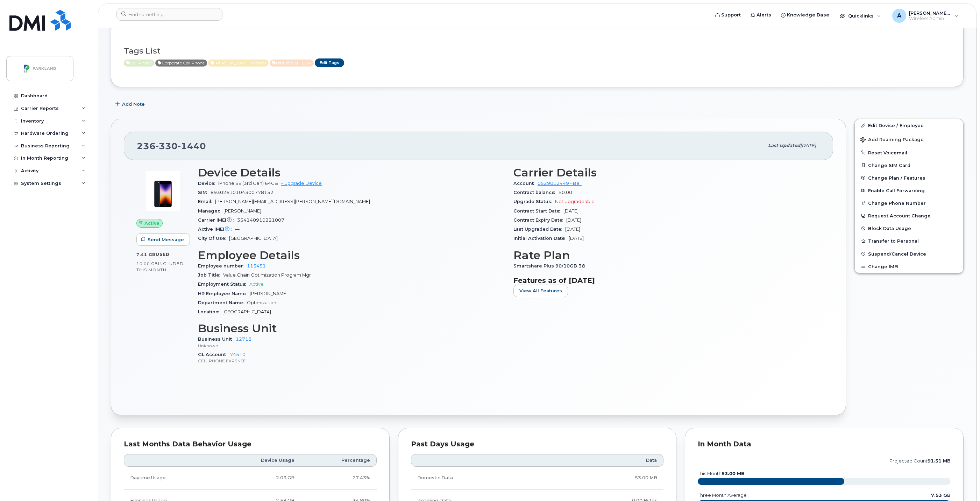 The width and height of the screenshot is (980, 501). I want to click on h3: Rate Plan, so click(667, 255).